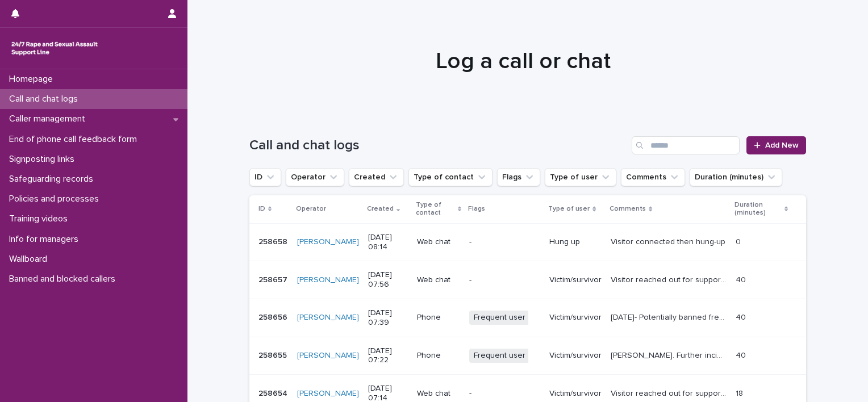 The height and width of the screenshot is (402, 868). Describe the element at coordinates (653, 177) in the screenshot. I see `button: Comments` at that location.